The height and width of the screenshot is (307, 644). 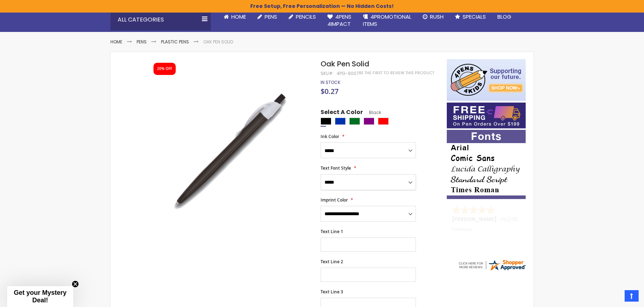 What do you see at coordinates (271, 17) in the screenshot?
I see `span: Pens` at bounding box center [271, 17].